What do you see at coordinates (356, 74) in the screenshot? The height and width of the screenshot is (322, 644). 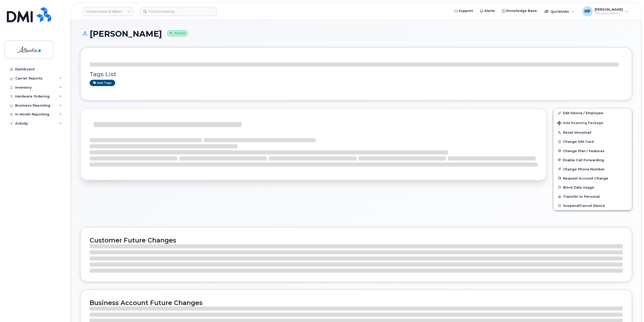 I see `h3: Tags List` at bounding box center [356, 74].